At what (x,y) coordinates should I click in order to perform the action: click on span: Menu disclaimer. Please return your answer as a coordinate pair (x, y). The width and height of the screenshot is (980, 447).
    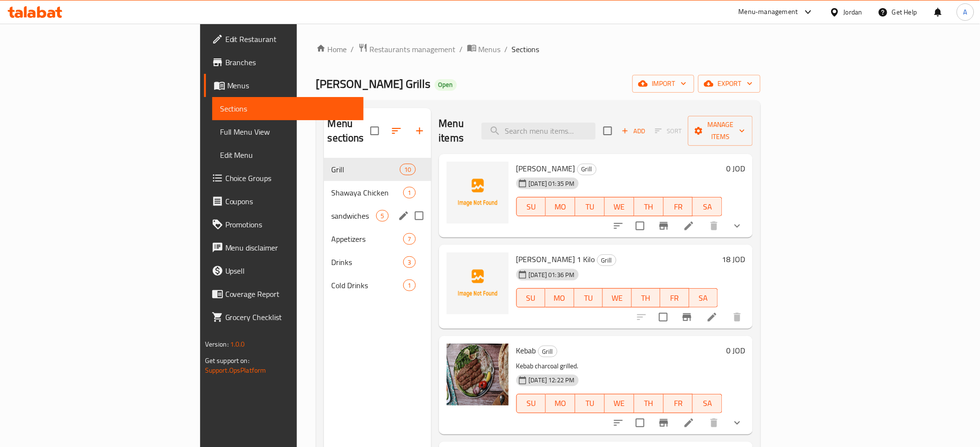
    Looking at the image, I should click on (291, 248).